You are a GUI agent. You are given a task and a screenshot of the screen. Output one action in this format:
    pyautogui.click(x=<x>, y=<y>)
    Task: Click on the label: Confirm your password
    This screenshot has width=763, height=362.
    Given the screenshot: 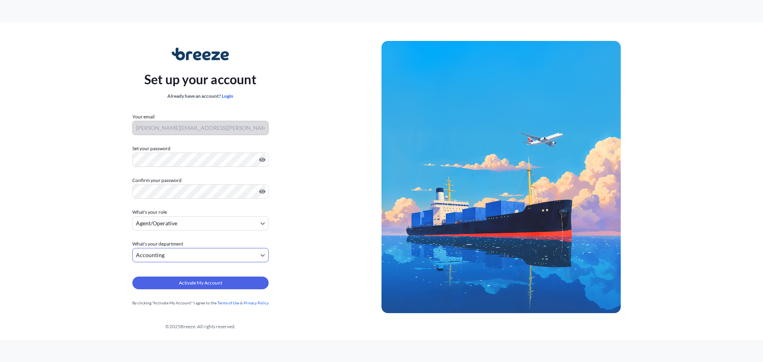 What is the action you would take?
    pyautogui.click(x=200, y=180)
    